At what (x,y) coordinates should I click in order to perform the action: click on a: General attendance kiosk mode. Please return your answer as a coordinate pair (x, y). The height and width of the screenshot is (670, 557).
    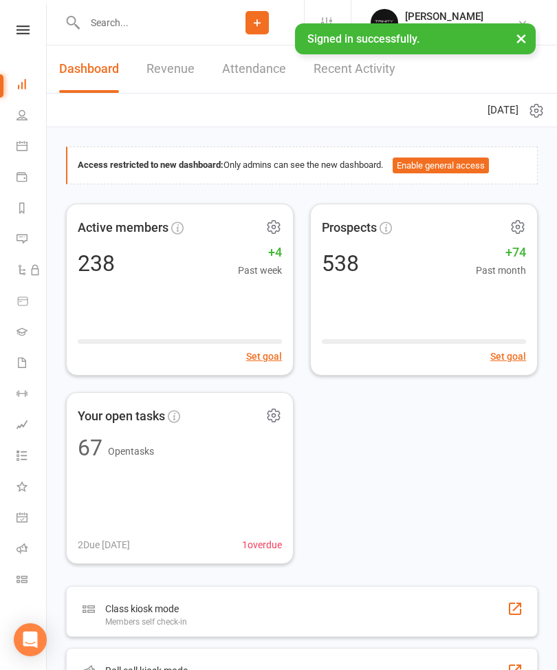
    Looking at the image, I should click on (32, 519).